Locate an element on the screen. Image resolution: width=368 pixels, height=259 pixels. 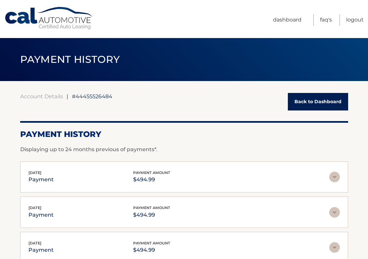
a: Back to Dashboard is located at coordinates (318, 102).